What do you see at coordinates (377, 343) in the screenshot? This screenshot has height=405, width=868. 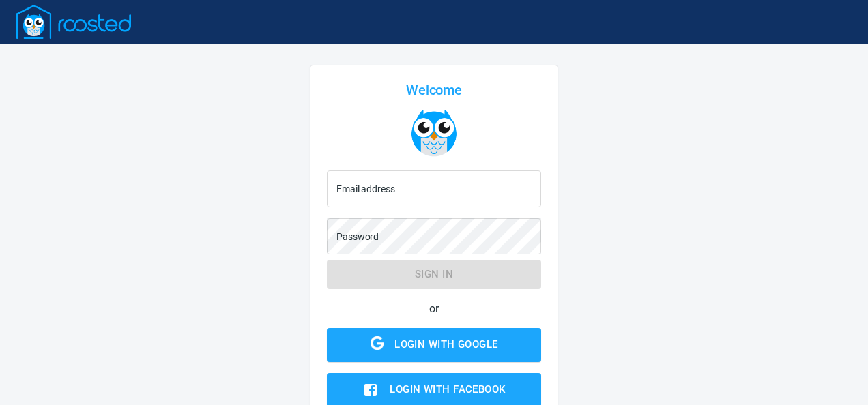 I see `img: Google Logo` at bounding box center [377, 343].